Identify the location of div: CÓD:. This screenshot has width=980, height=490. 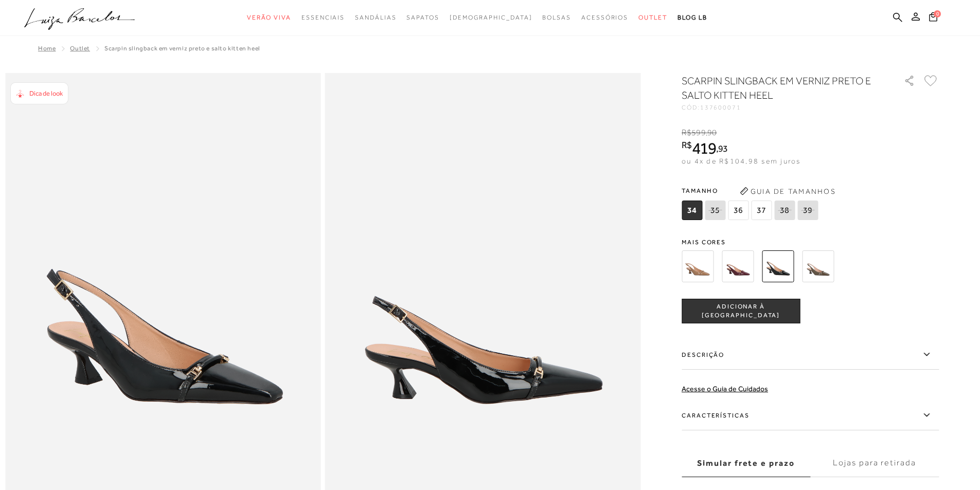
(785, 107).